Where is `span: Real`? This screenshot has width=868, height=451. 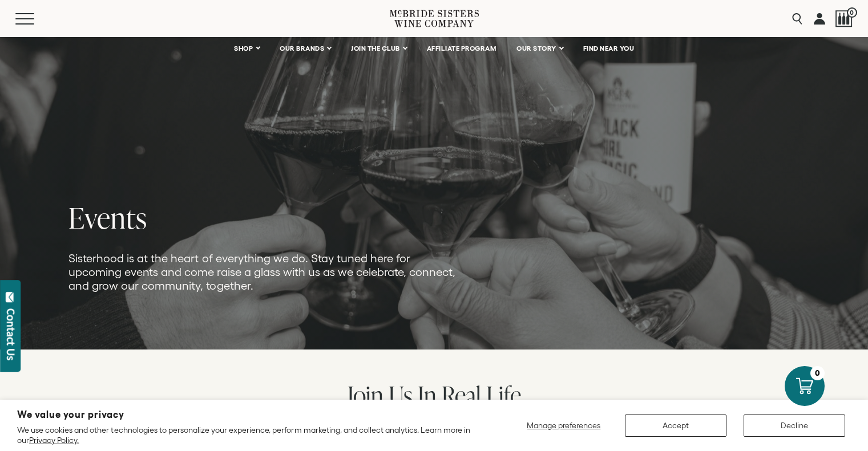 span: Real is located at coordinates (461, 395).